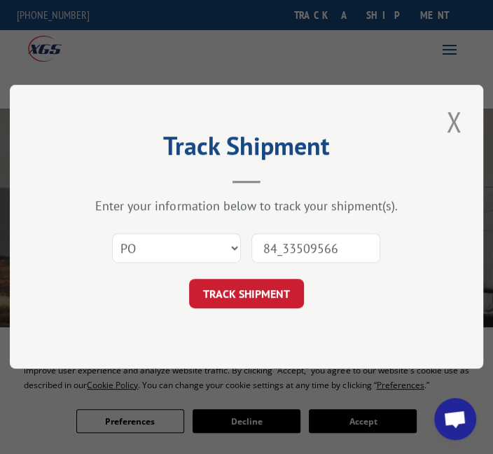 This screenshot has height=454, width=493. I want to click on input: Number(s), so click(316, 249).